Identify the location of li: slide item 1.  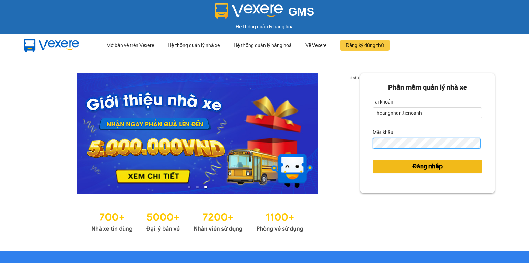
(189, 187).